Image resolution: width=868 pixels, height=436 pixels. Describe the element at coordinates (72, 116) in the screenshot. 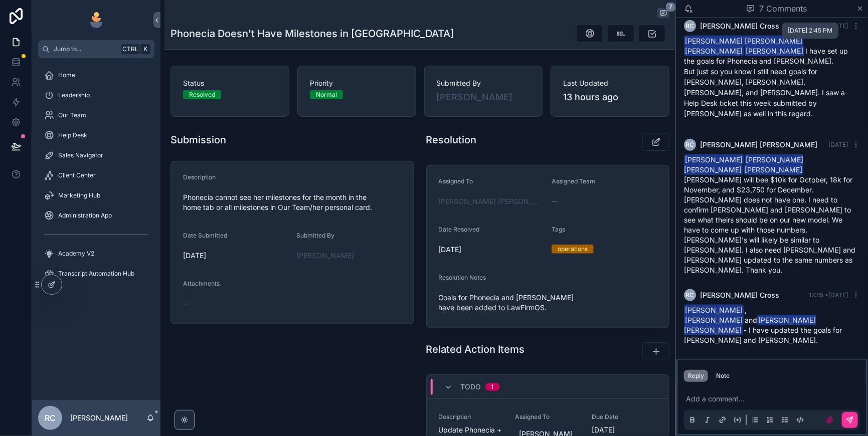

I see `span: Our Team` at that location.